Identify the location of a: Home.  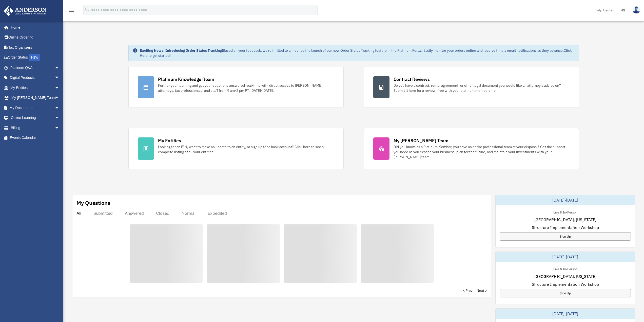
(34, 27).